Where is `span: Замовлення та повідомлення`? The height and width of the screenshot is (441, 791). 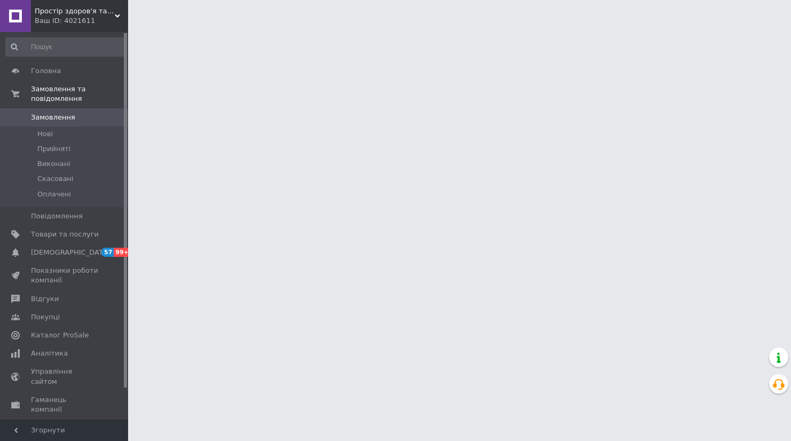 span: Замовлення та повідомлення is located at coordinates (80, 94).